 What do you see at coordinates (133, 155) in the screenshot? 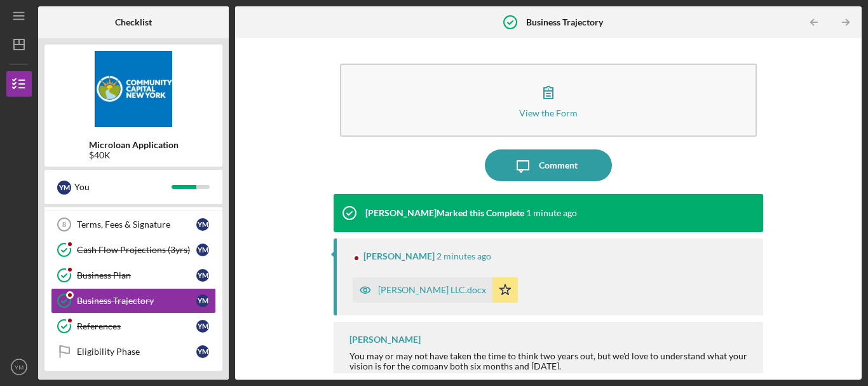
I see `div: $40K` at bounding box center [133, 155].